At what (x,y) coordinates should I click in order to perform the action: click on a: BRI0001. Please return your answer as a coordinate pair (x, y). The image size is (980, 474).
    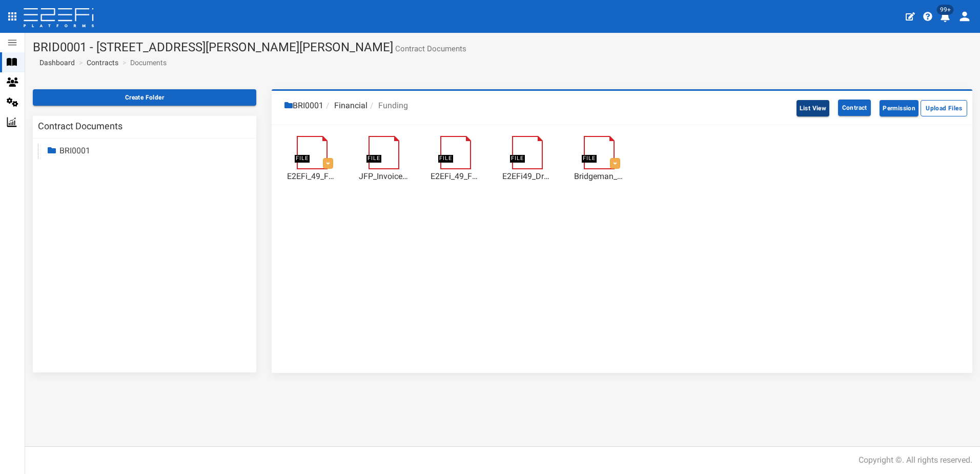
    Looking at the image, I should click on (75, 150).